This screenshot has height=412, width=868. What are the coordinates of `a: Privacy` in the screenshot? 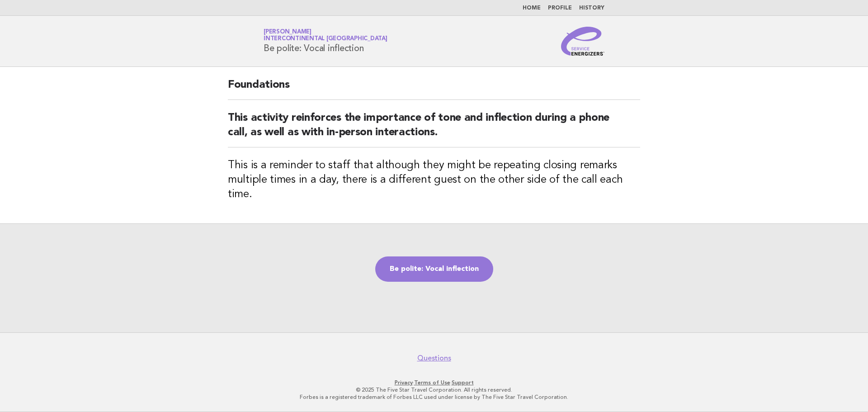 It's located at (403, 383).